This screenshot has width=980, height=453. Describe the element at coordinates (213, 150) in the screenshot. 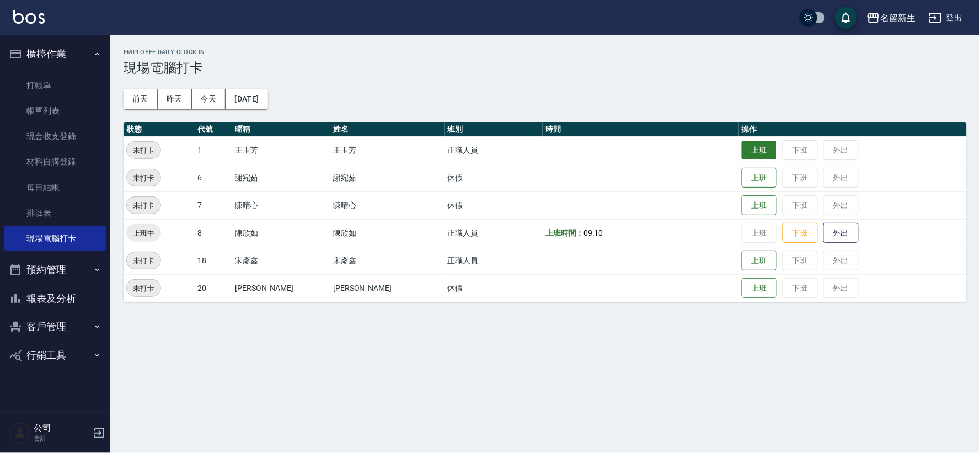

I see `td: 1` at that location.